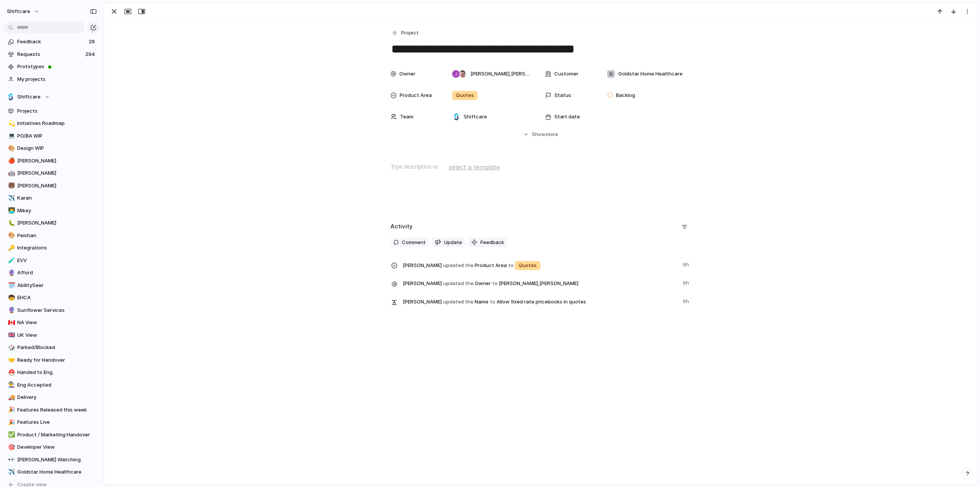 This screenshot has height=487, width=980. What do you see at coordinates (52, 285) in the screenshot?
I see `div: 🗓️AbilitySeer` at bounding box center [52, 285].